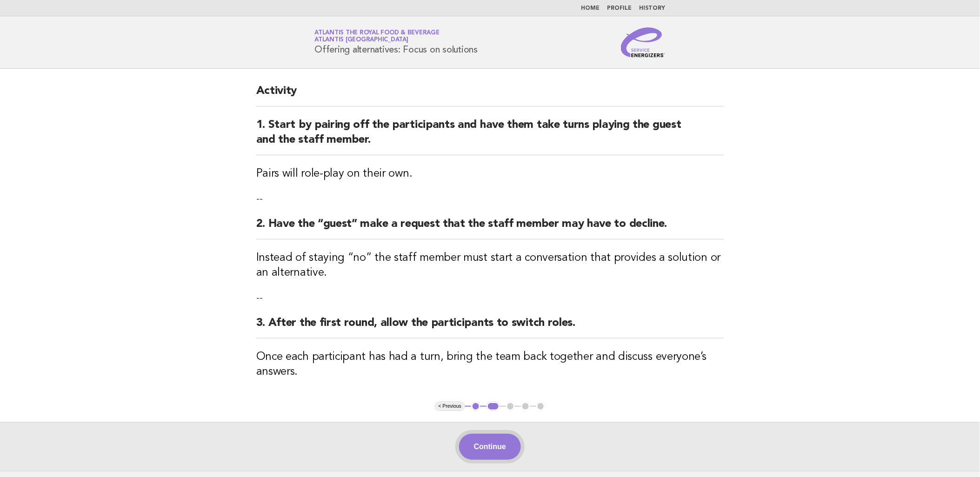 The width and height of the screenshot is (980, 477). What do you see at coordinates (491, 365) in the screenshot?
I see `h3: Once each participant has had a turn, bring the team back together and discuss everyone’s answers.` at bounding box center [491, 365].